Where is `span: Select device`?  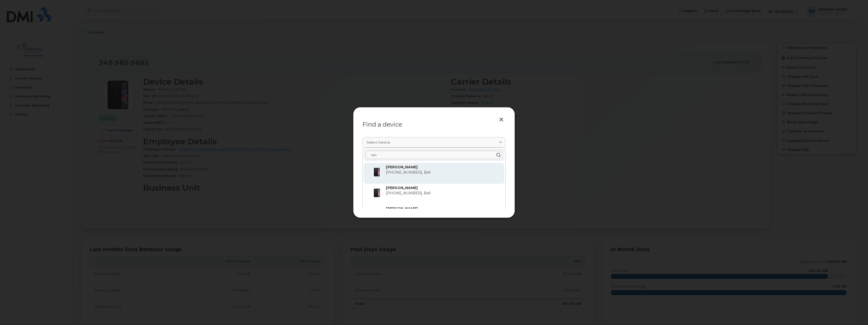 span: Select device is located at coordinates (378, 142).